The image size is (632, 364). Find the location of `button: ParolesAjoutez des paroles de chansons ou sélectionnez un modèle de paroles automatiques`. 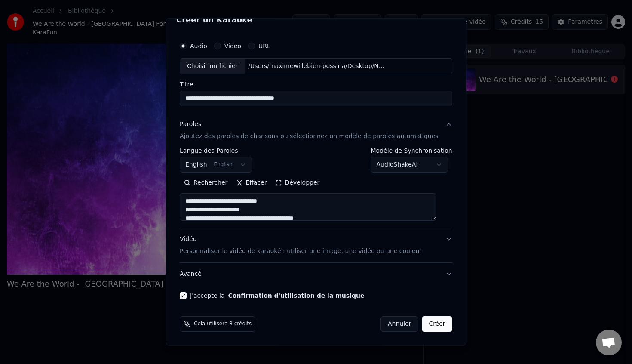

button: ParolesAjoutez des paroles de chansons ou sélectionnez un modèle de paroles automatiques is located at coordinates (316, 130).